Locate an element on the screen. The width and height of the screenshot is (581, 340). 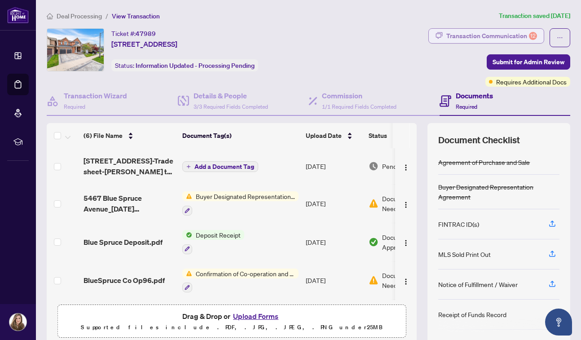
span: 1/1 Required Fields Completed is located at coordinates (359, 106).